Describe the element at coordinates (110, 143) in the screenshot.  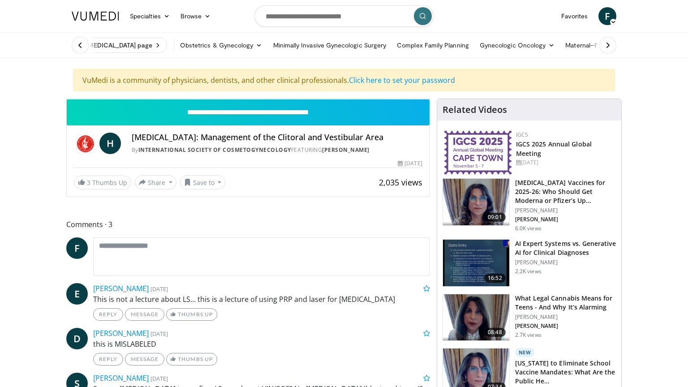
I see `a: H` at that location.